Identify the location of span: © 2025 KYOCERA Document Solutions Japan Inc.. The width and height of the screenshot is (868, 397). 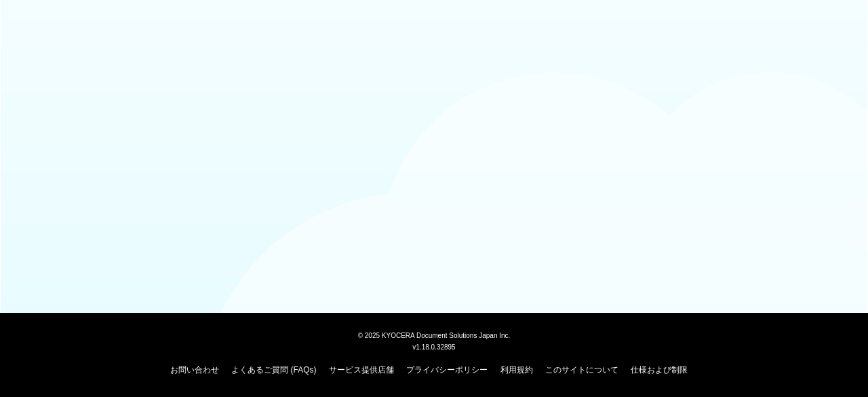
(434, 334).